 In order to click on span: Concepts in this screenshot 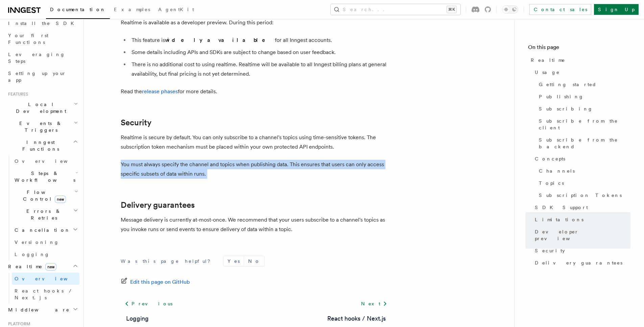, I will do `click(550, 159)`.